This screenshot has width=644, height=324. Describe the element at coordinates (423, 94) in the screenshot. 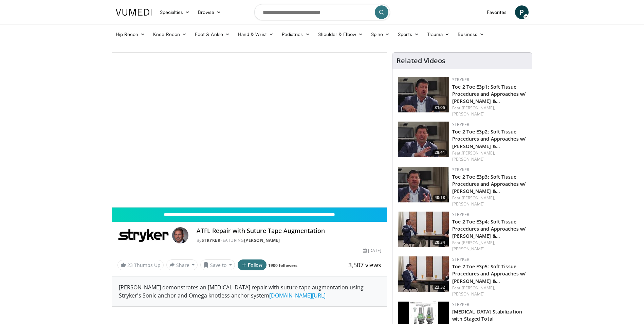

I see `a: 31:05` at that location.